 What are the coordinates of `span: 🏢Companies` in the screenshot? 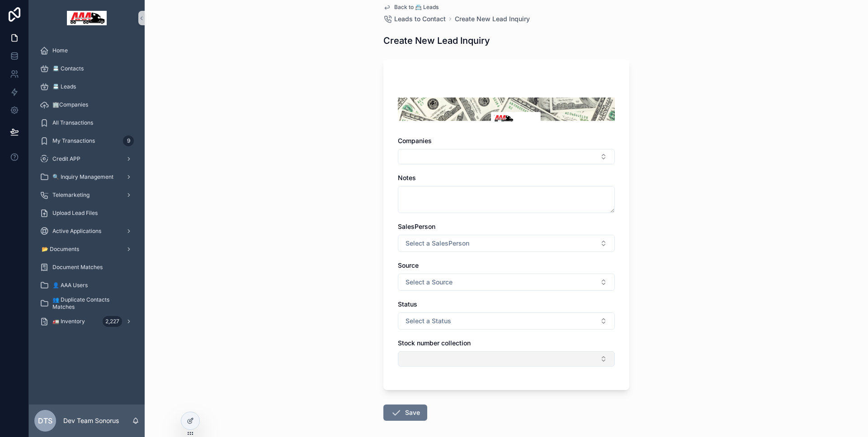 It's located at (70, 105).